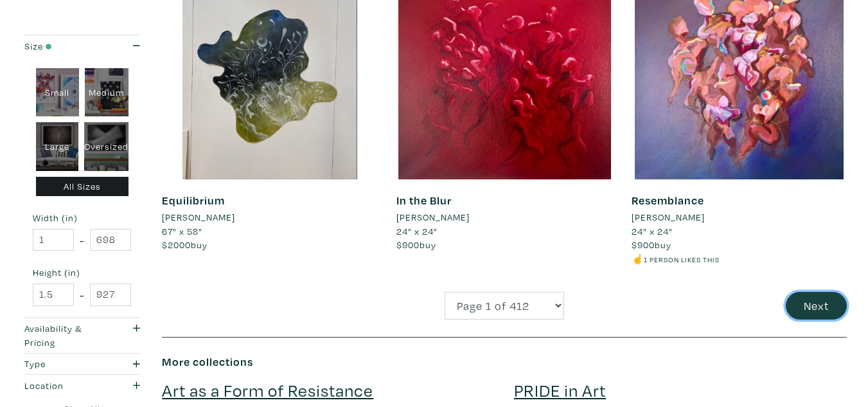 This screenshot has width=868, height=407. What do you see at coordinates (83, 186) in the screenshot?
I see `div: All Sizes` at bounding box center [83, 186].